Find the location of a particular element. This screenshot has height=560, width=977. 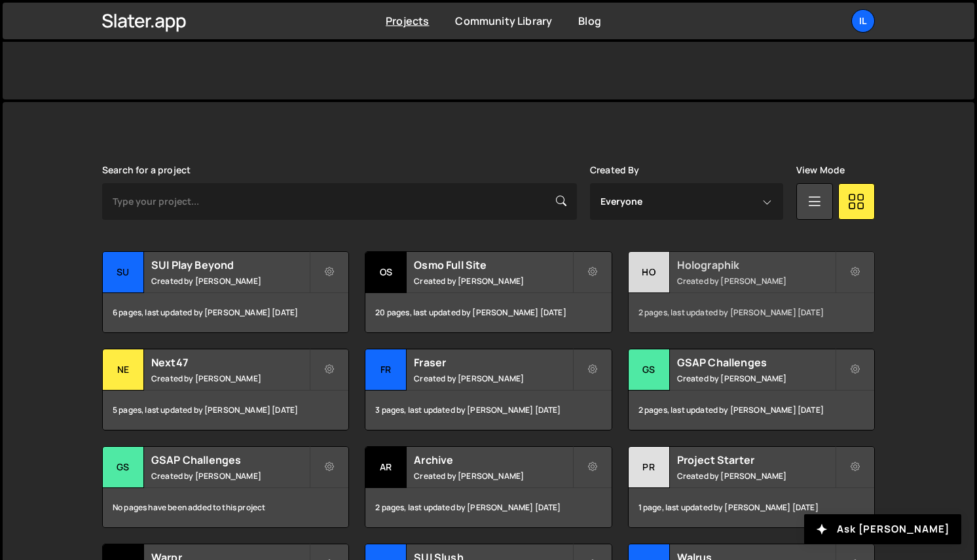

a: Il is located at coordinates (863, 21).